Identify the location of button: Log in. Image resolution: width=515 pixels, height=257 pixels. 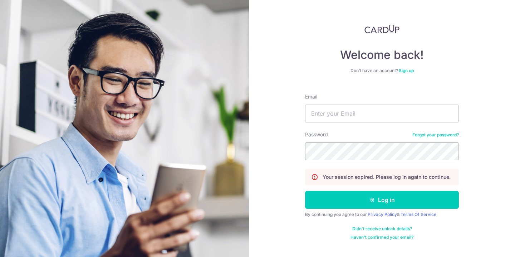
(382, 200).